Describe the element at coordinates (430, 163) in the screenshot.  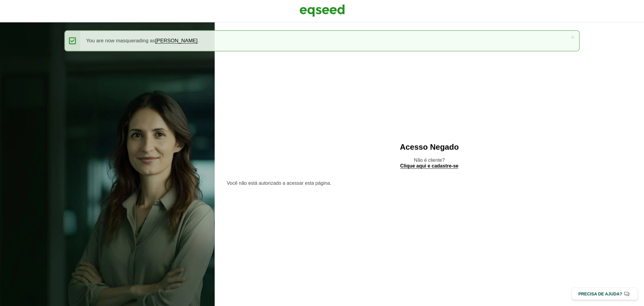
I see `p: Não é cliente?` at that location.